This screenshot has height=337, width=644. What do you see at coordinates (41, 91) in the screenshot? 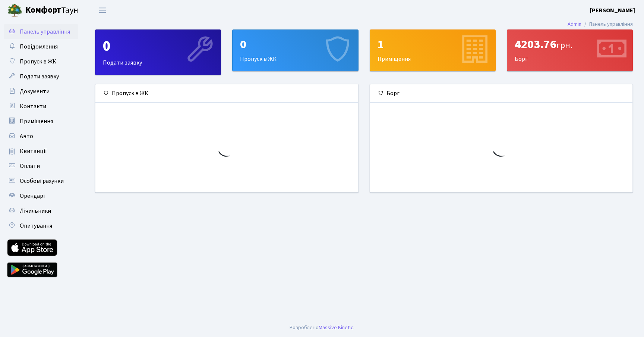
I see `a: Документи` at bounding box center [41, 91].